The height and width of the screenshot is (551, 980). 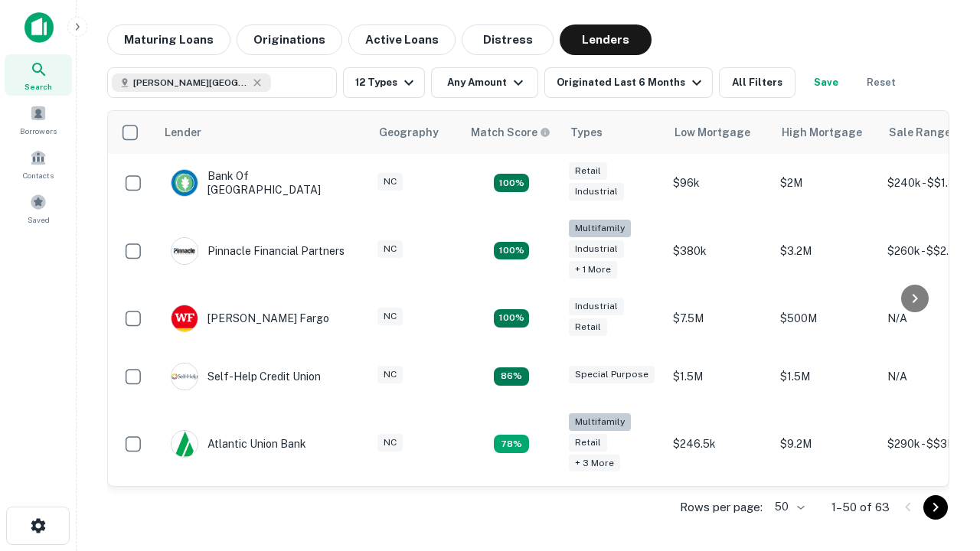 What do you see at coordinates (594, 463) in the screenshot?
I see `div: + 3 more` at bounding box center [594, 463].